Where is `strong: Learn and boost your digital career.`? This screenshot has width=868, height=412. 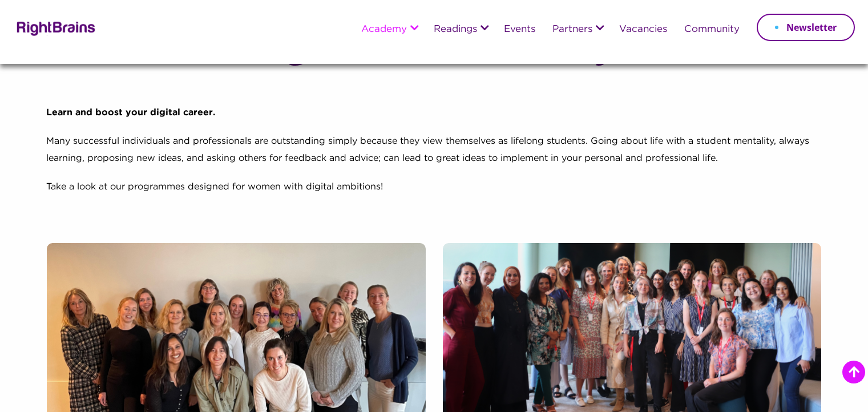 strong: Learn and boost your digital career. is located at coordinates (130, 113).